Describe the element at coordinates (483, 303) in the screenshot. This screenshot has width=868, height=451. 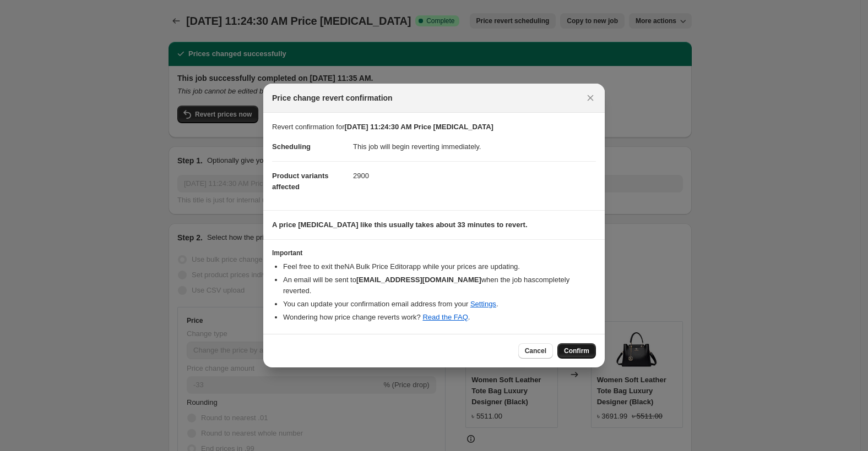
I see `a: Settings` at that location.